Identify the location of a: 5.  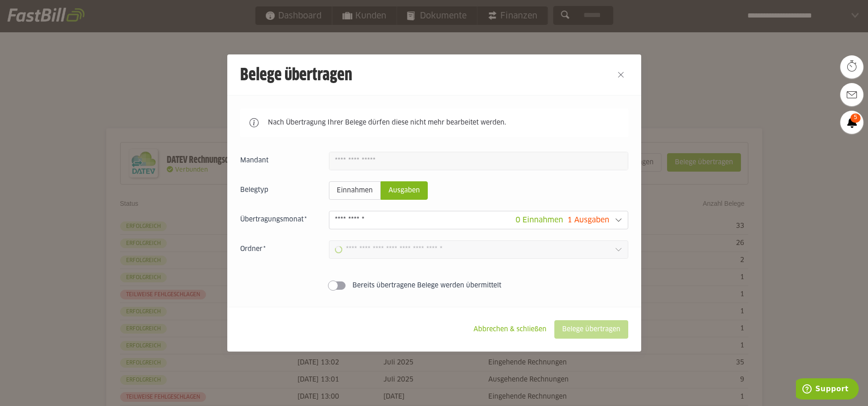
(852, 122).